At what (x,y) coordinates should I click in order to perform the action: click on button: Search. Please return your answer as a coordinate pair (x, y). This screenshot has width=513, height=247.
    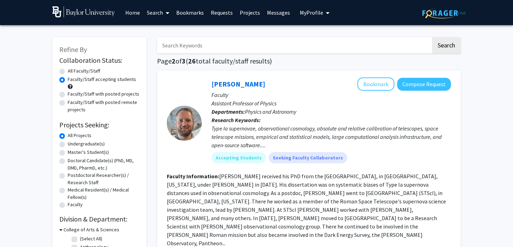
    Looking at the image, I should click on (447, 45).